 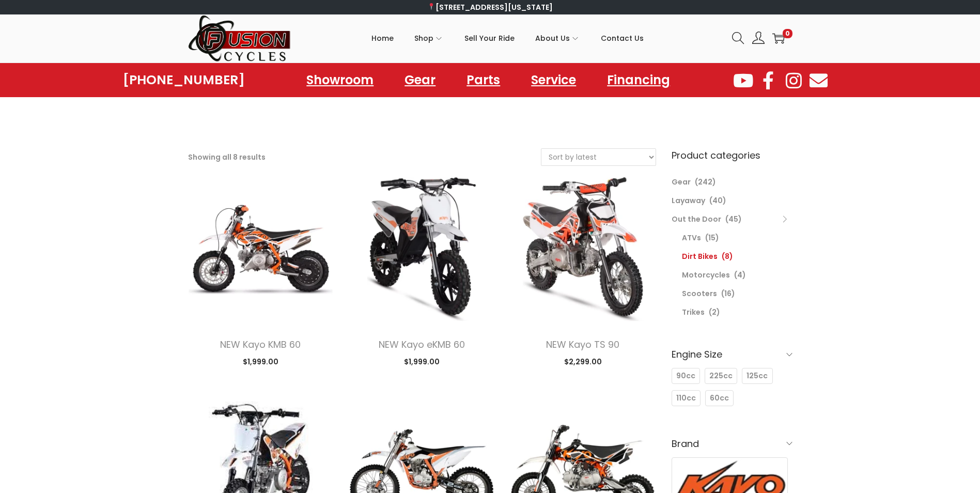 What do you see at coordinates (622, 39) in the screenshot?
I see `span: Contact Us` at bounding box center [622, 39].